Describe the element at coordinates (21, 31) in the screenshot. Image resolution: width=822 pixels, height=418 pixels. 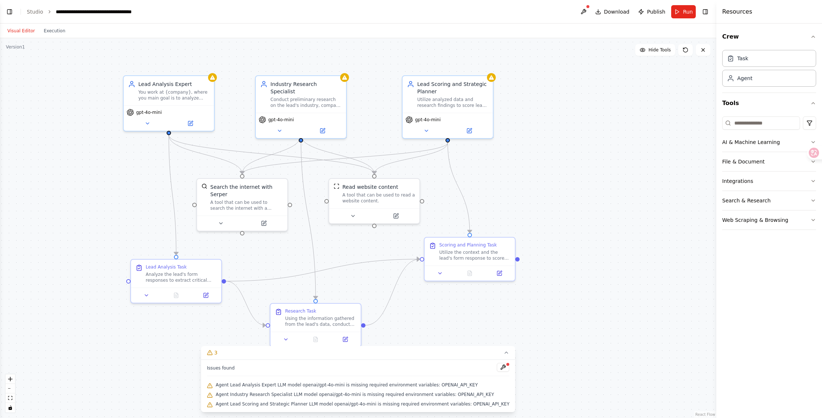
I see `button: Visual Editor` at that location.